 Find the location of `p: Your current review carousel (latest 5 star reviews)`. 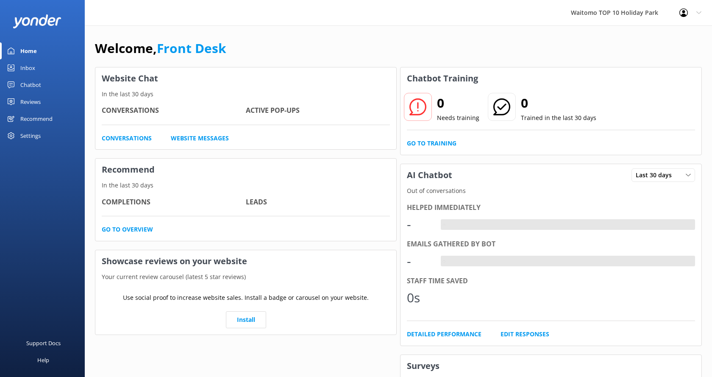

p: Your current review carousel (latest 5 star reviews) is located at coordinates (246, 277).